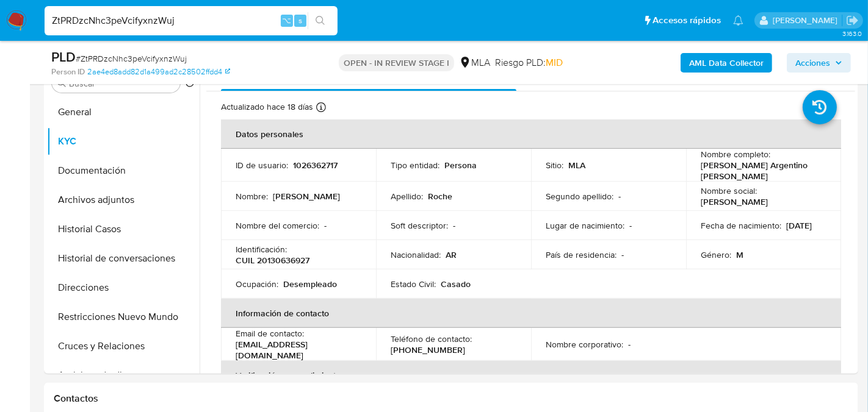  I want to click on button: Cruces y Relaciones, so click(123, 346).